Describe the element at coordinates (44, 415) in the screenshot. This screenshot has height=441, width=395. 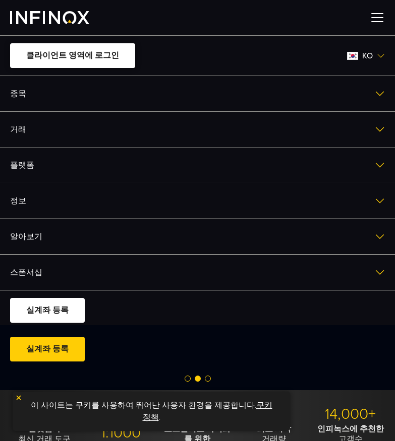
I see `p: MT4/5` at that location.